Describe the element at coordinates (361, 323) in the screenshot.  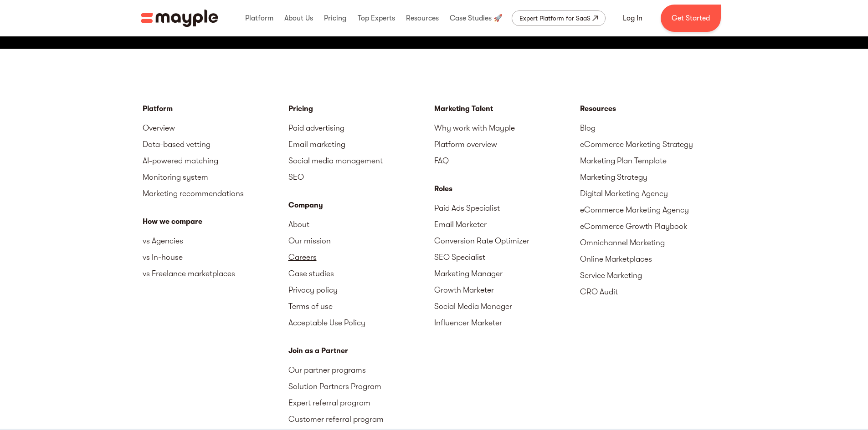
I see `a: Acceptable Use Policy` at that location.